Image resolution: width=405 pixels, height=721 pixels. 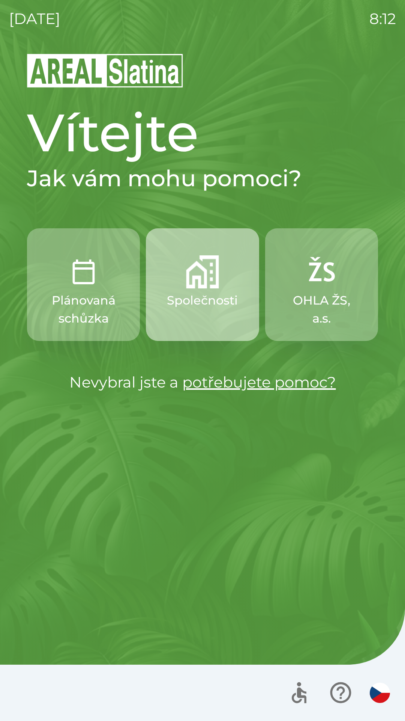 I want to click on p: Plánovaná schůzka, so click(x=83, y=309).